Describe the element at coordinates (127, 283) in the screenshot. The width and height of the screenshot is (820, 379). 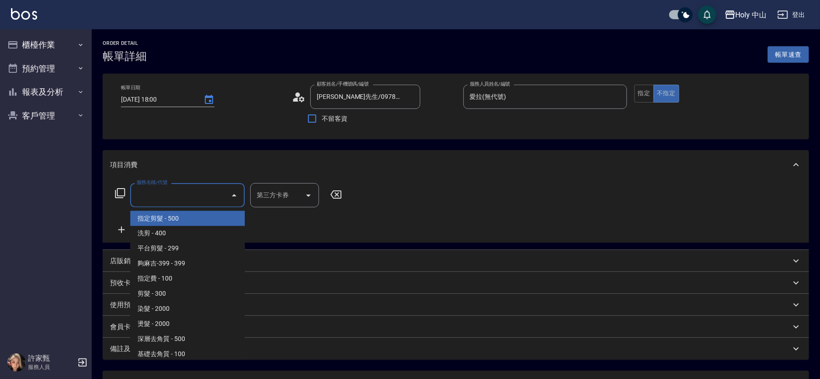
I see `p: 預收卡販賣` at that location.